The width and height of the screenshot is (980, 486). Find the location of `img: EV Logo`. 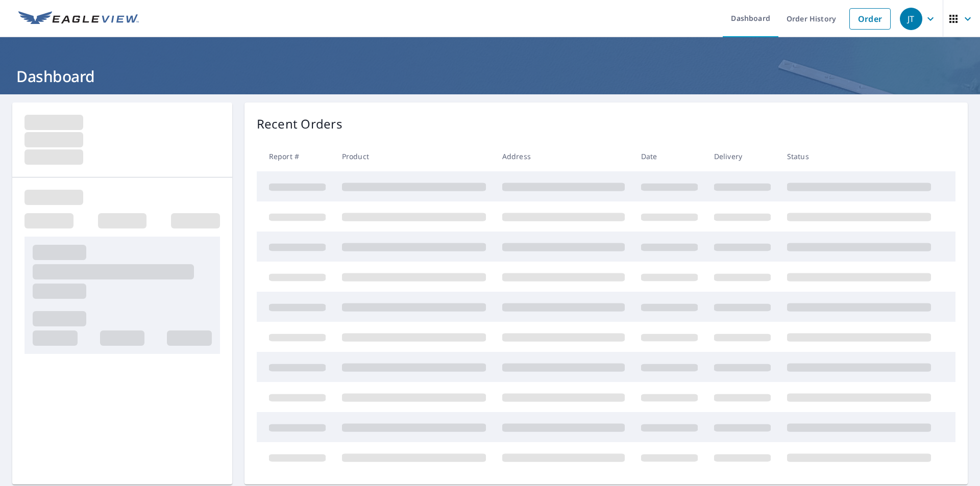

img: EV Logo is located at coordinates (79, 19).